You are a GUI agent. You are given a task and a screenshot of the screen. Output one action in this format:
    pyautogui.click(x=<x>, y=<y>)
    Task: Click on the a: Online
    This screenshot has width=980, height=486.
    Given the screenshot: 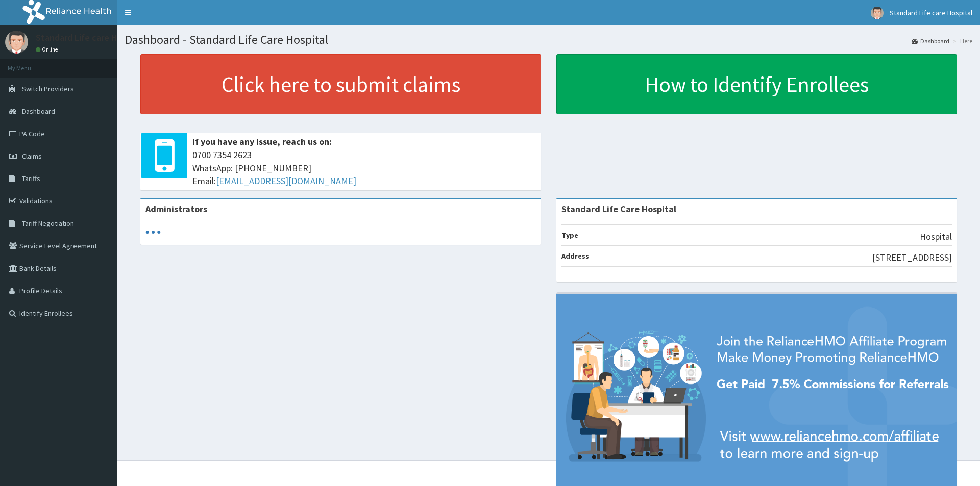 What is the action you would take?
    pyautogui.click(x=48, y=49)
    